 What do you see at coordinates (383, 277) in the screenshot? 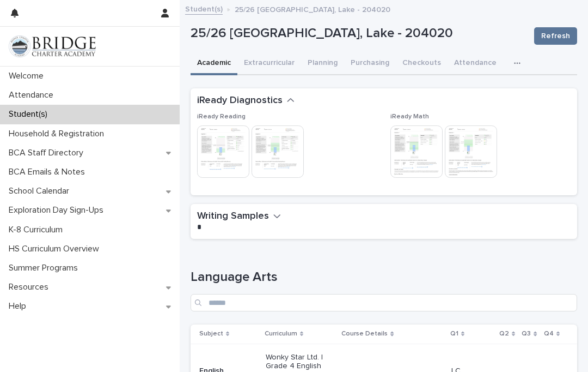
I see `h1: Language Arts` at bounding box center [383, 277].